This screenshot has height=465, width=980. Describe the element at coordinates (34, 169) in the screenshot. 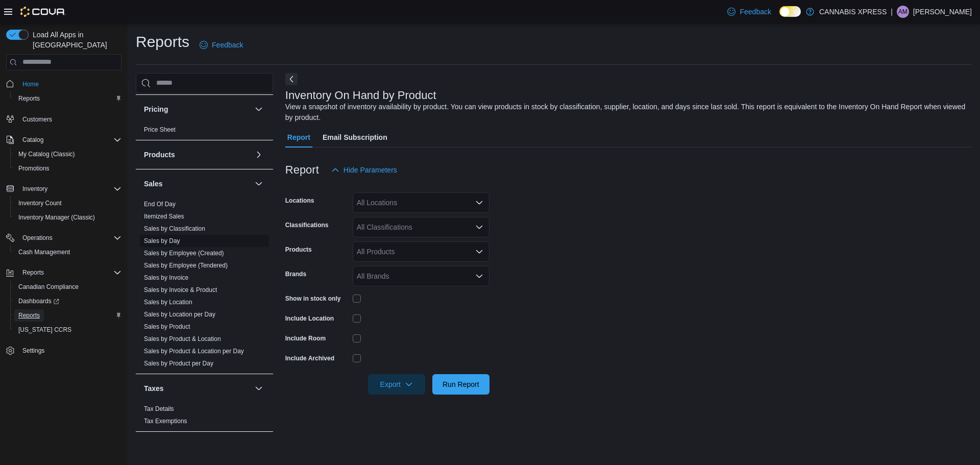

I see `a: Promotions` at that location.